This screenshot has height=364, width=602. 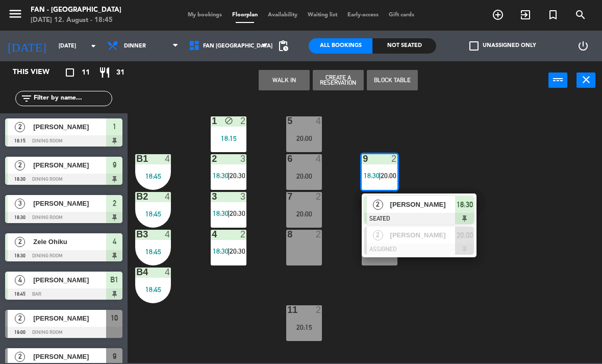 I want to click on span: Early-access, so click(x=363, y=15).